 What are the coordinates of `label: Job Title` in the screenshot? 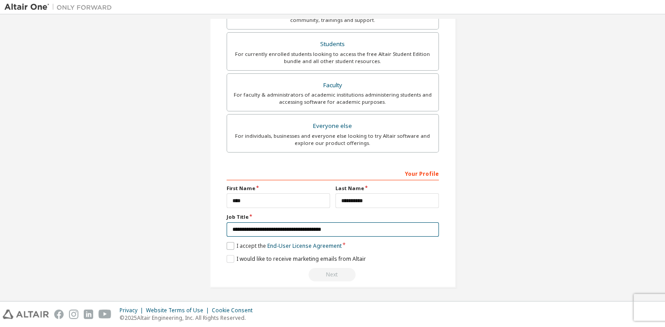 It's located at (333, 217).